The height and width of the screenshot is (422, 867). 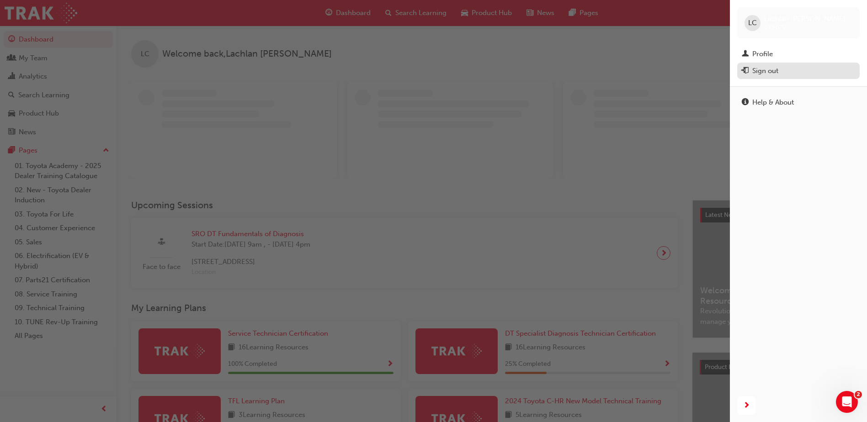 I want to click on button: Sign out, so click(x=798, y=71).